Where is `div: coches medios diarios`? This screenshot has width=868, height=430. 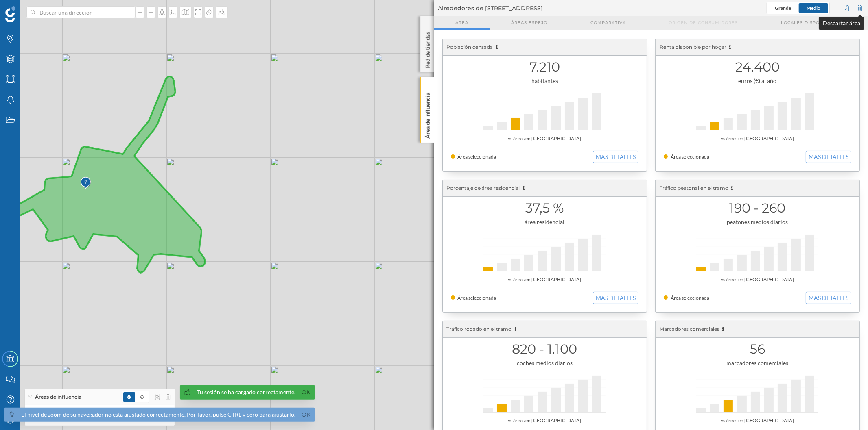
div: coches medios diarios is located at coordinates (544, 363).